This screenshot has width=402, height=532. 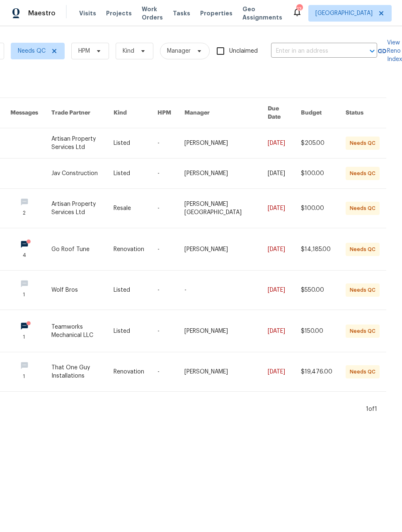 I want to click on span: Properties, so click(x=216, y=13).